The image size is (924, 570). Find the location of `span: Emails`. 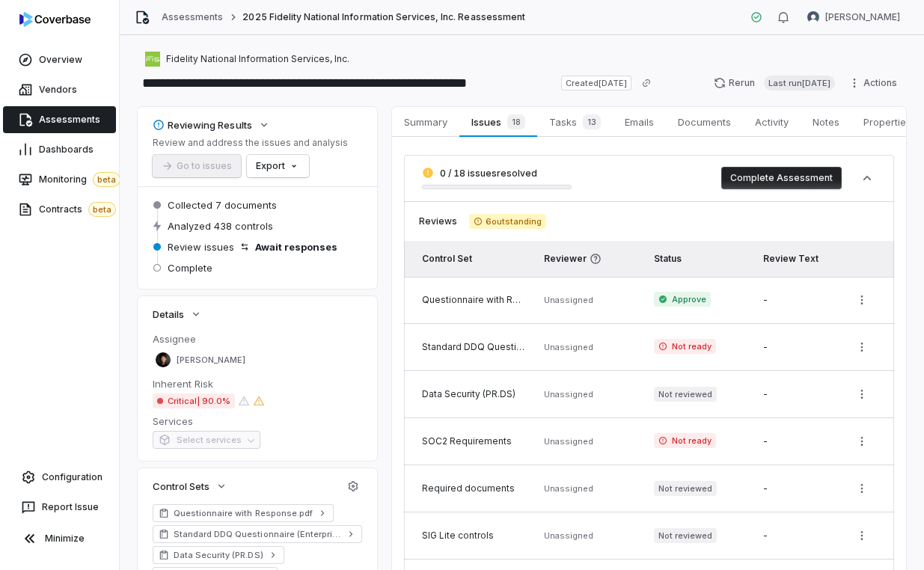

span: Emails is located at coordinates (639, 122).